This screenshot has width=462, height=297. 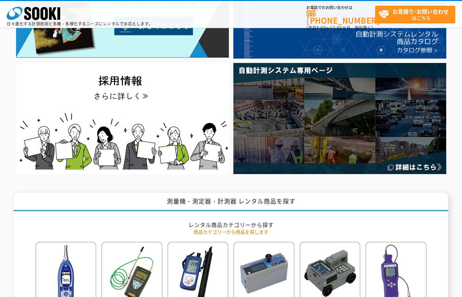 I want to click on strong: お見積り･お問い合わせ, so click(x=421, y=11).